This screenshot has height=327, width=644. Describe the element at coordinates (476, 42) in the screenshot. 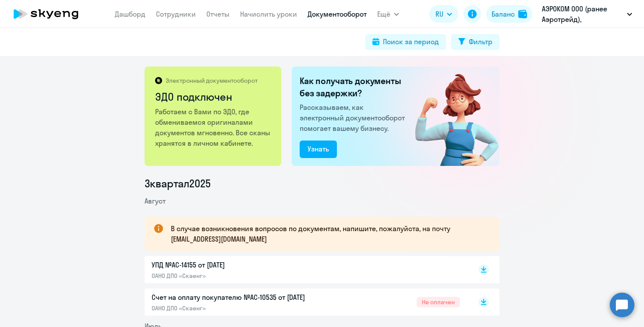

I see `button: Фильтр` at that location.